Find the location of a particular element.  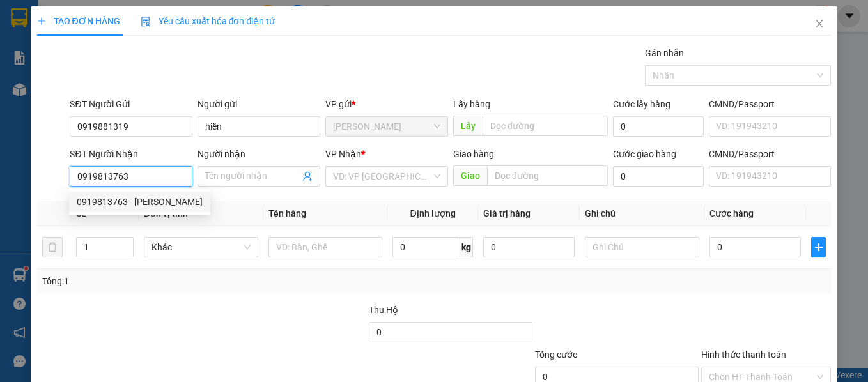

button: Close is located at coordinates (819, 24).